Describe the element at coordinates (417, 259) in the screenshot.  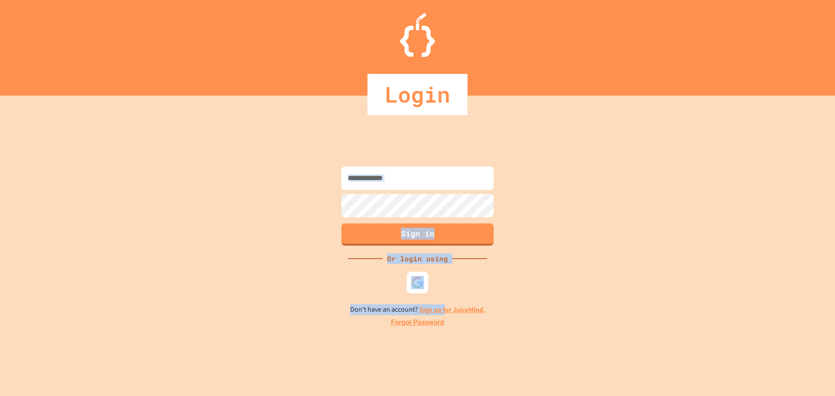
I see `div: Or login using` at that location.